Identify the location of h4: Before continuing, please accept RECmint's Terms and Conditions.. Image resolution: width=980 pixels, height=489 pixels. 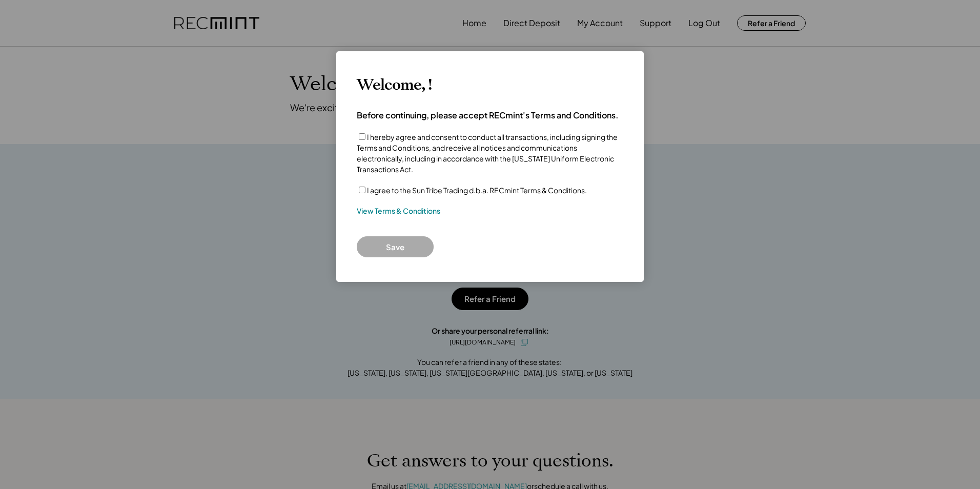
(488, 115).